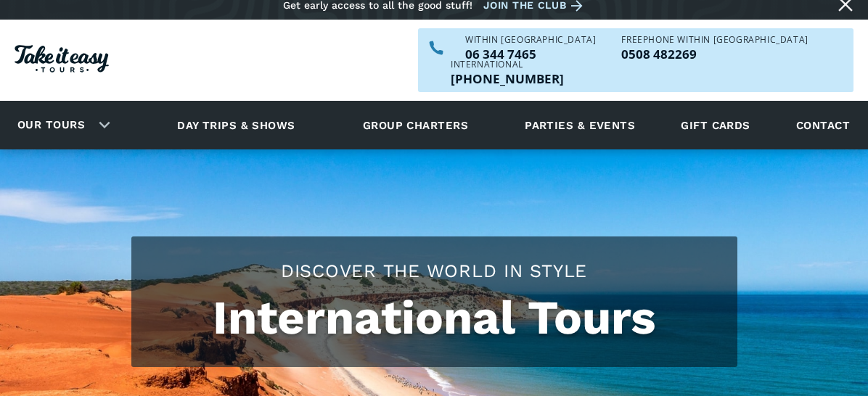  I want to click on h1: International Tours, so click(434, 318).